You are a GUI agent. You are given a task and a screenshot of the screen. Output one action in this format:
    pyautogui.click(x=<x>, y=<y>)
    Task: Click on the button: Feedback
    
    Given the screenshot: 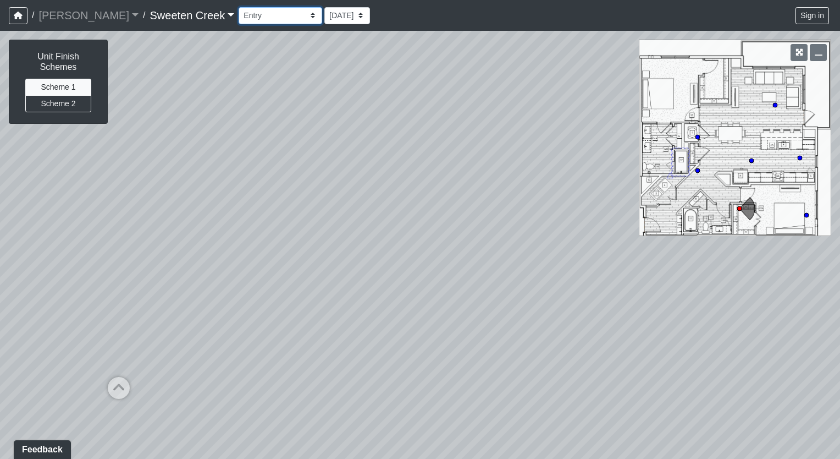 What is the action you would take?
    pyautogui.click(x=34, y=13)
    